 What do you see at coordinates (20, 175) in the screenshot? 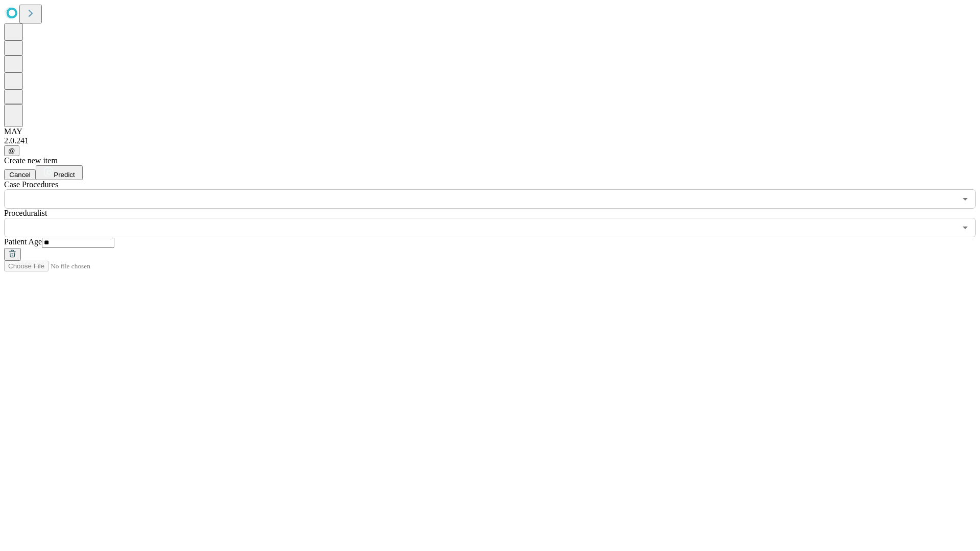
I see `button: Cancel` at bounding box center [20, 175].